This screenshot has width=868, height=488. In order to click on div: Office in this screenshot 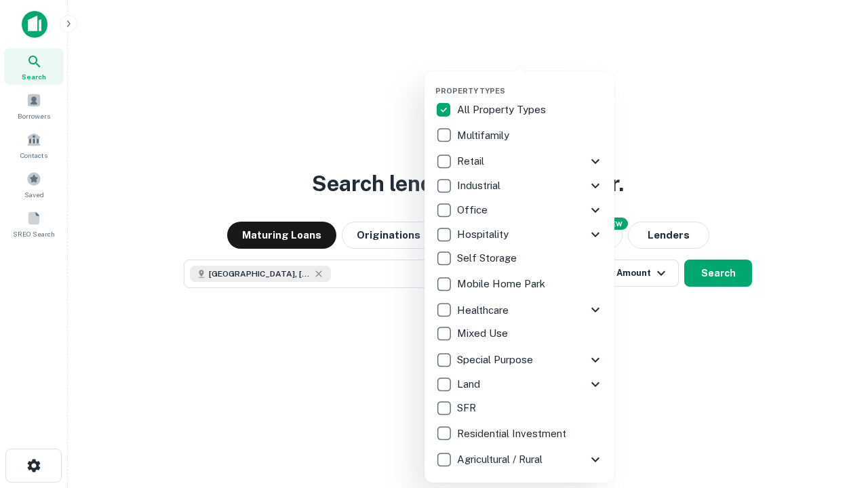, I will do `click(519, 210)`.